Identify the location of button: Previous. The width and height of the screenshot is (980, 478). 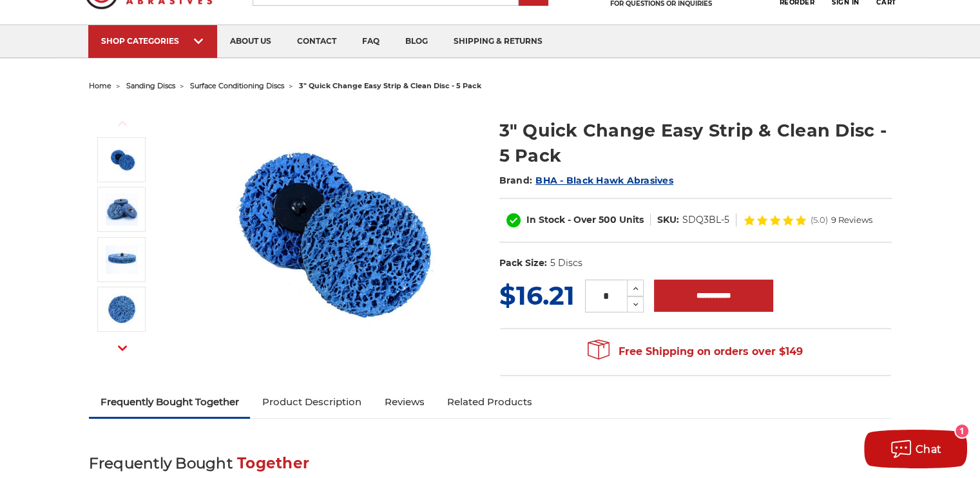
(122, 123).